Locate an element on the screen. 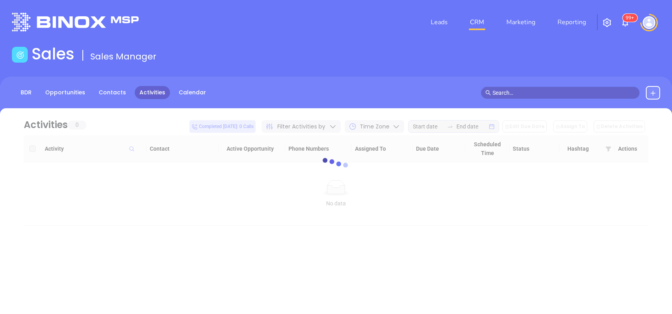 The width and height of the screenshot is (672, 314). img: logo is located at coordinates (75, 22).